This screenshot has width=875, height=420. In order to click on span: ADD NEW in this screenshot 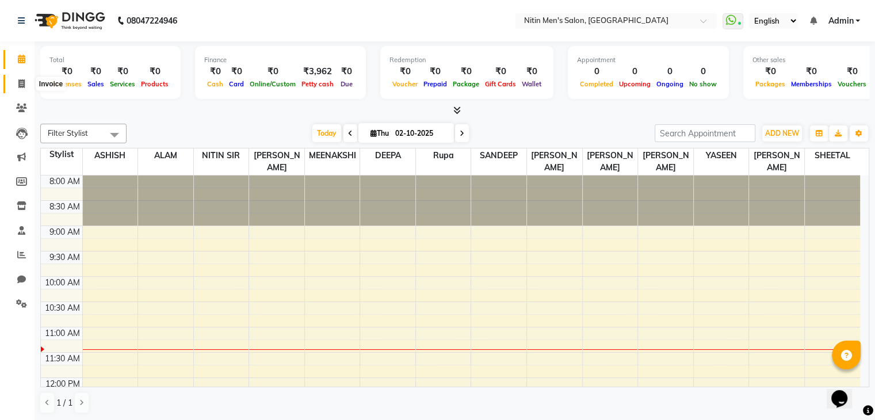, I will do `click(782, 133)`.